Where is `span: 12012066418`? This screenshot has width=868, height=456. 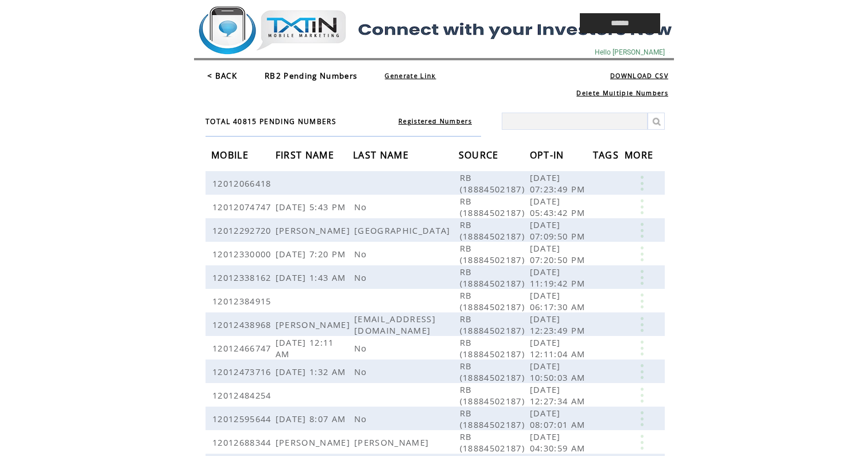 span: 12012066418 is located at coordinates (244, 183).